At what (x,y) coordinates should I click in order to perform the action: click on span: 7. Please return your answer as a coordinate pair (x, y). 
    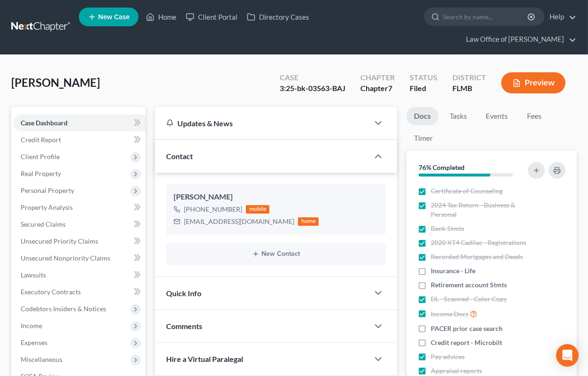
    Looking at the image, I should click on (390, 88).